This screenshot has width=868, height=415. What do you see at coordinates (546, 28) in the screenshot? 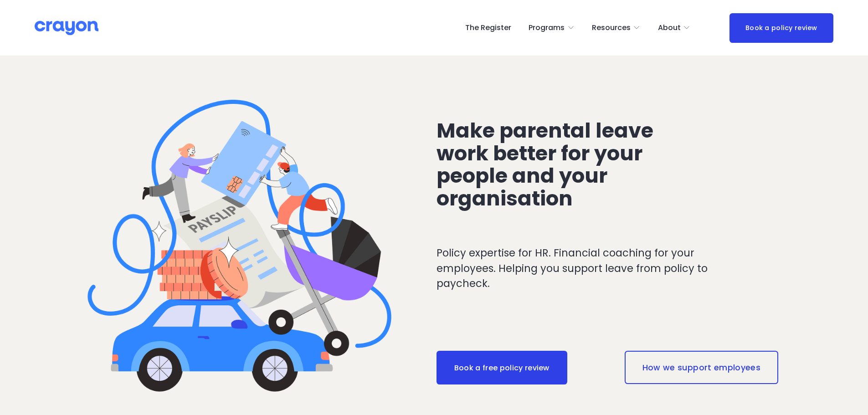
I see `span: Programs` at bounding box center [546, 28].